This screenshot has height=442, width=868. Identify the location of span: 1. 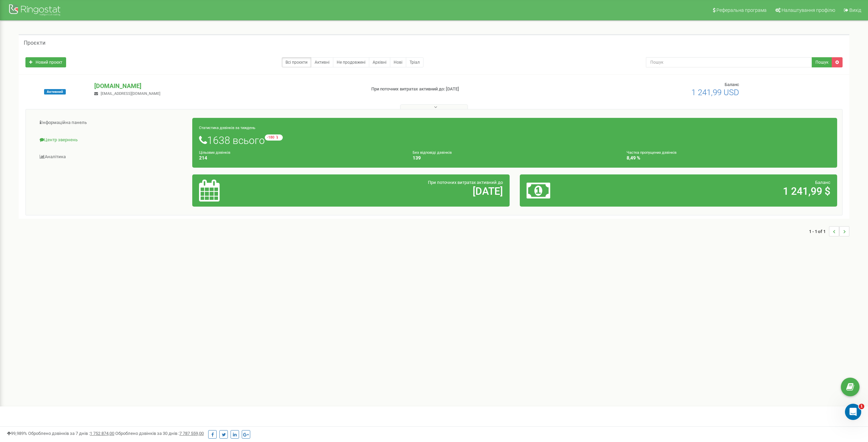
(862, 406).